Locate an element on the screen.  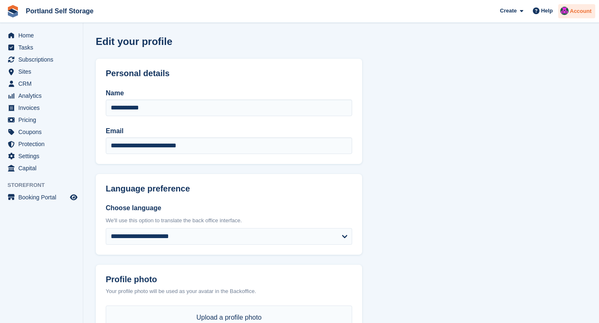
a: Preview store is located at coordinates (74, 197).